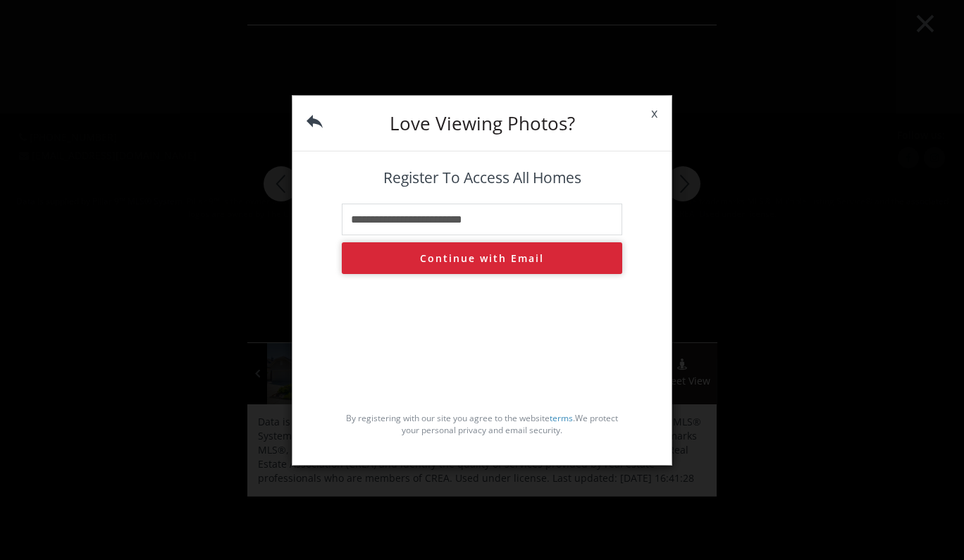 This screenshot has width=964, height=560. Describe the element at coordinates (482, 424) in the screenshot. I see `p: By registering with our site you agree to the website . We protect your personal privacy and emai...` at that location.